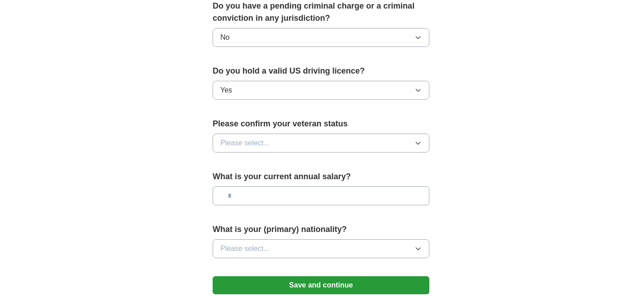  What do you see at coordinates (321, 177) in the screenshot?
I see `label: What is your current annual salary?` at bounding box center [321, 177].